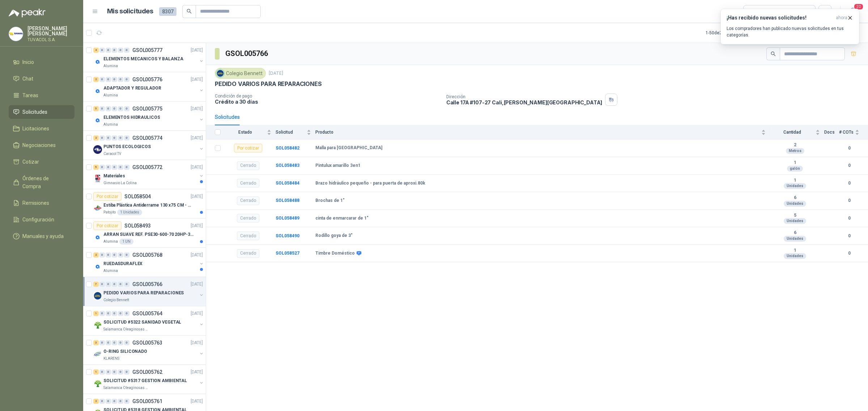 This screenshot has width=868, height=411. I want to click on a: SOL058484, so click(288, 183).